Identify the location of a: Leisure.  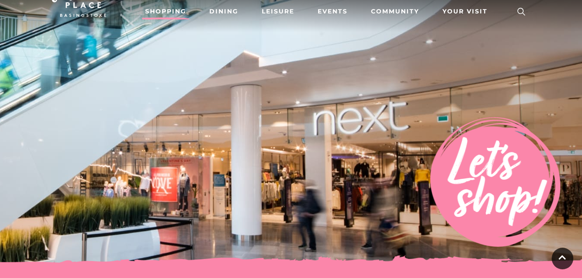
(278, 11).